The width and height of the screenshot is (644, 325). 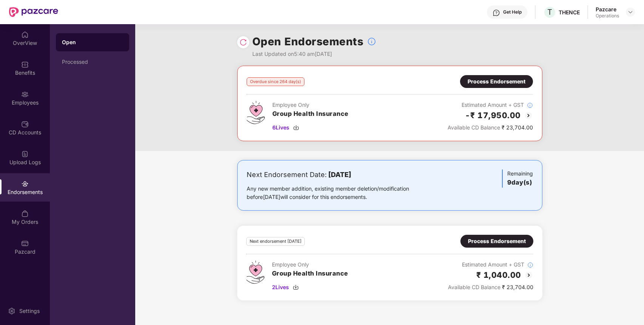 What do you see at coordinates (340, 175) in the screenshot?
I see `div: Next Endorsement Date:` at bounding box center [340, 175].